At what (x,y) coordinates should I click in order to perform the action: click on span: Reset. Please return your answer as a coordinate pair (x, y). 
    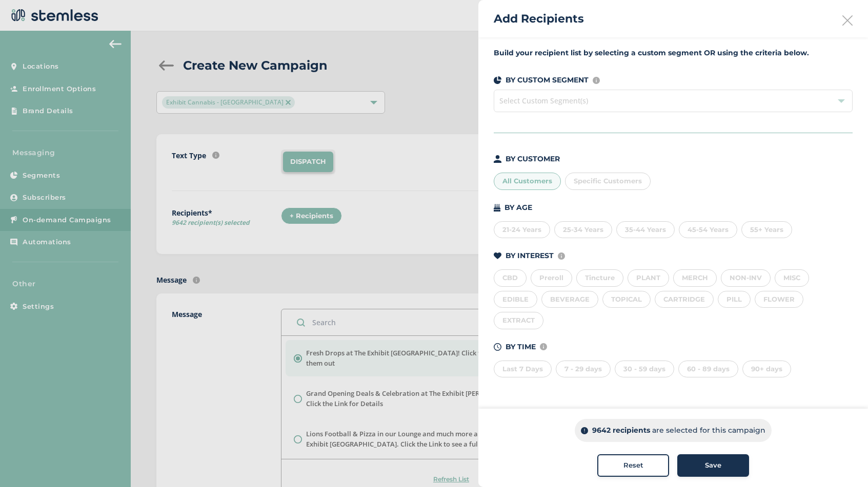
    Looking at the image, I should click on (633, 466).